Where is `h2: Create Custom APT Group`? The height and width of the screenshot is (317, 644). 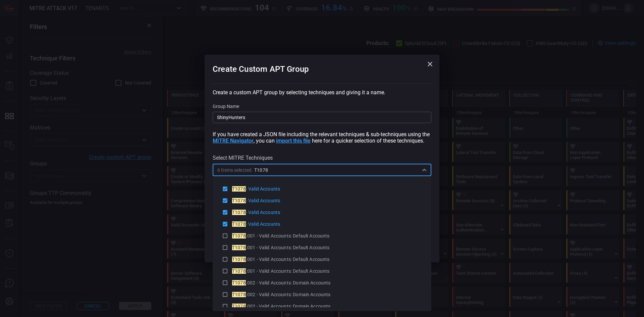 h2: Create Custom APT Group is located at coordinates (322, 73).